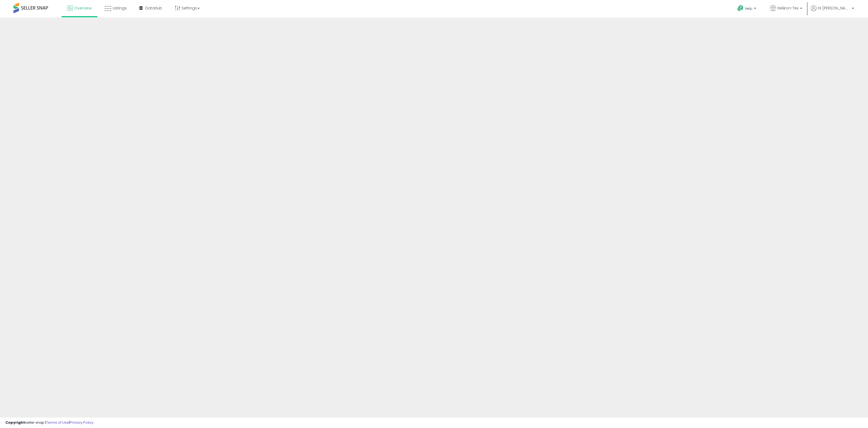 The height and width of the screenshot is (428, 868). I want to click on span: Helikon-Tex, so click(787, 8).